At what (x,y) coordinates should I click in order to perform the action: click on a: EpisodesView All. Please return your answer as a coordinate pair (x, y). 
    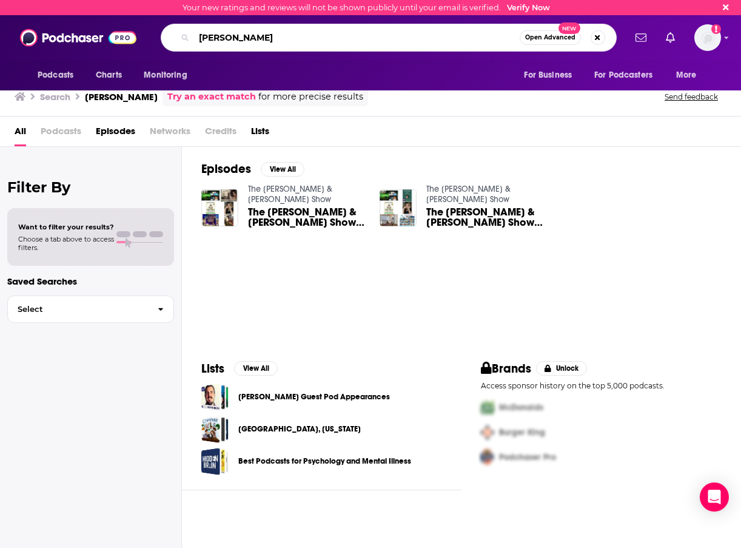
    Looking at the image, I should click on (253, 169).